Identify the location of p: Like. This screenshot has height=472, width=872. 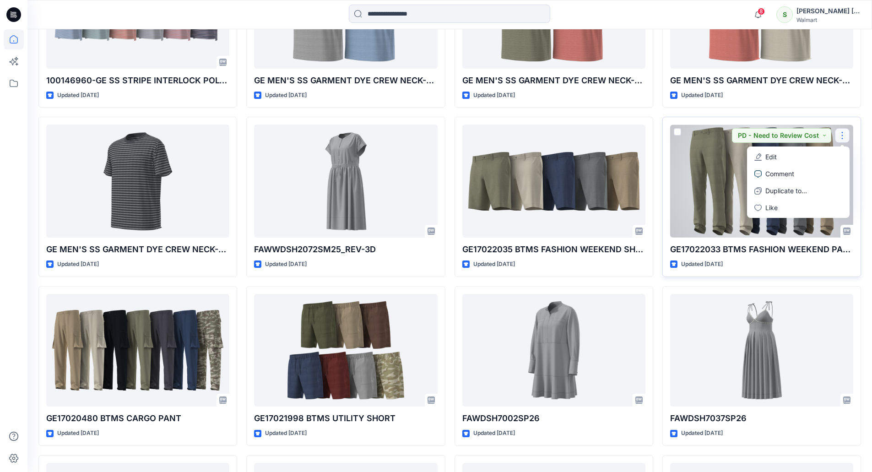
(771, 207).